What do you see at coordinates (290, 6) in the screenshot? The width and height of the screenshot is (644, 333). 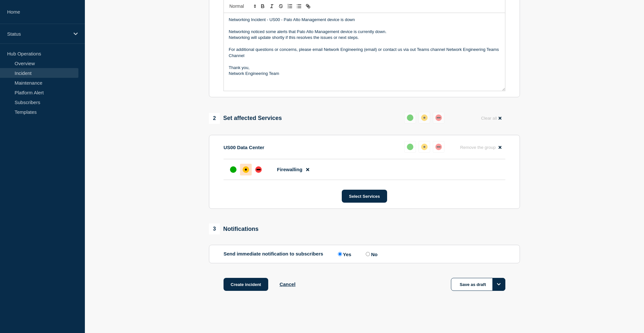 I see `button: Toggle ordered list` at bounding box center [290, 6].